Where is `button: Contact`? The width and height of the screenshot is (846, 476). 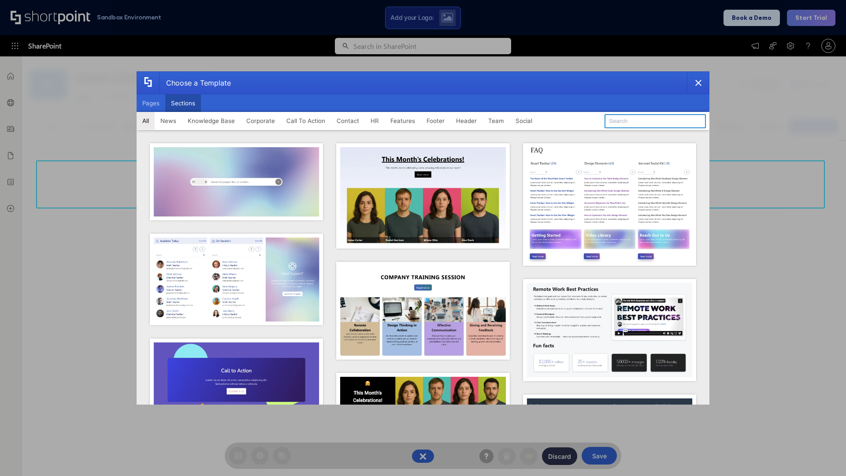 button: Contact is located at coordinates (348, 121).